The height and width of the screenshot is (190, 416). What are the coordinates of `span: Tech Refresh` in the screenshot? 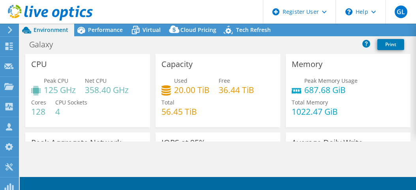 It's located at (253, 30).